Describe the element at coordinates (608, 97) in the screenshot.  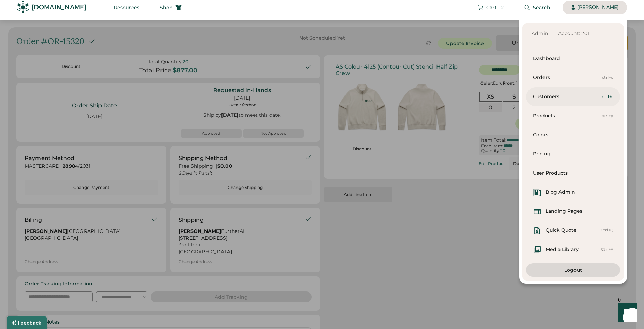
I see `div: ctrl+c` at that location.